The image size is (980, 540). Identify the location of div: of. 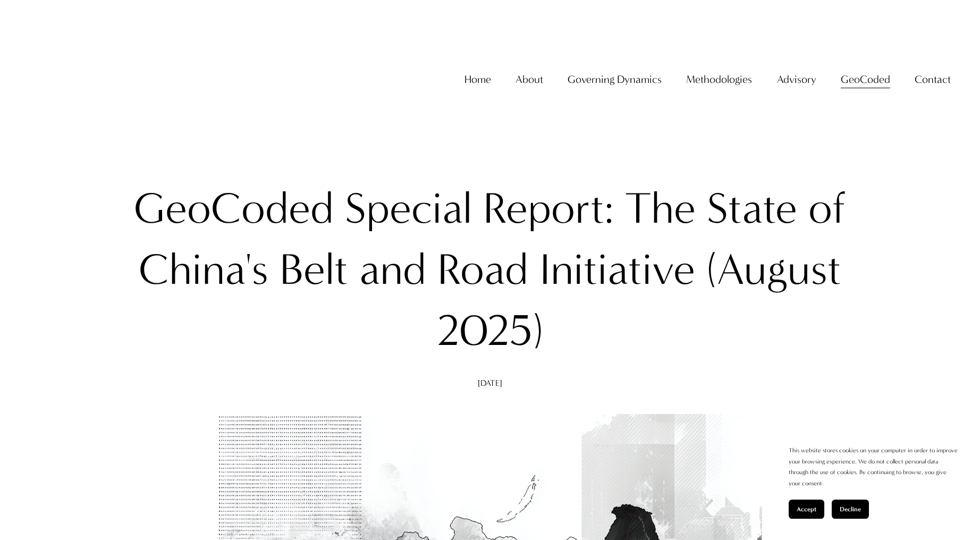
(827, 208).